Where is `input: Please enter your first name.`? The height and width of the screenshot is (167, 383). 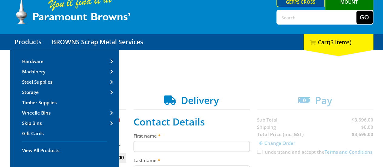 input: Please enter your first name. is located at coordinates (192, 146).